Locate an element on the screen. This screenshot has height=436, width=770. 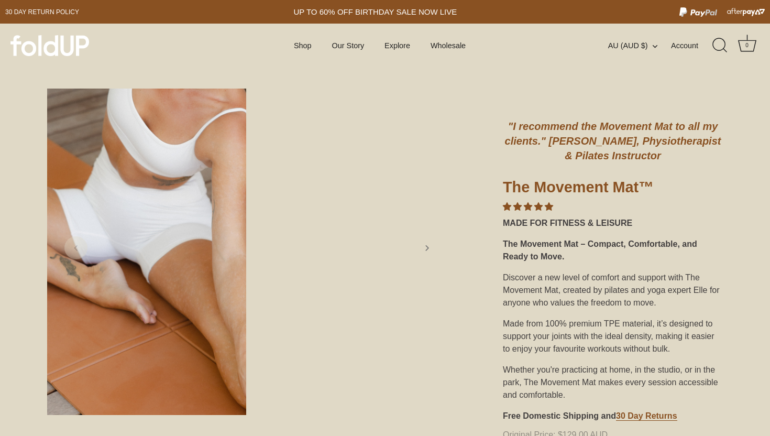
a: Previous slide is located at coordinates (76, 248).